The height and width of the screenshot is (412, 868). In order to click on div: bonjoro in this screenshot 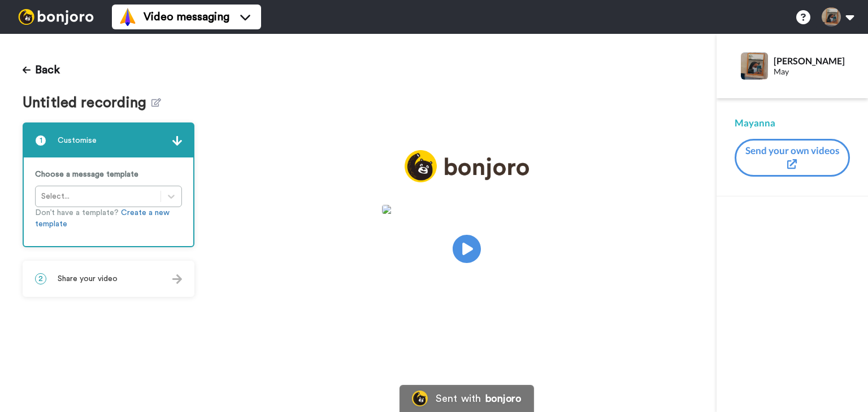, I will do `click(503, 399)`.